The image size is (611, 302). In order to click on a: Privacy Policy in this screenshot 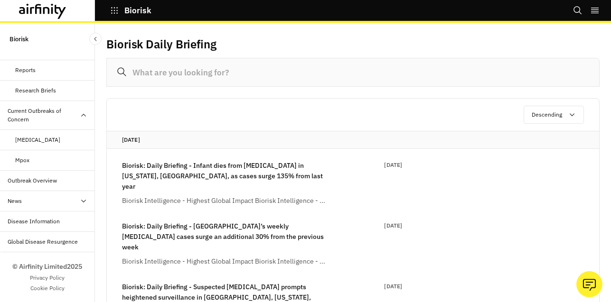, I will do `click(47, 278)`.